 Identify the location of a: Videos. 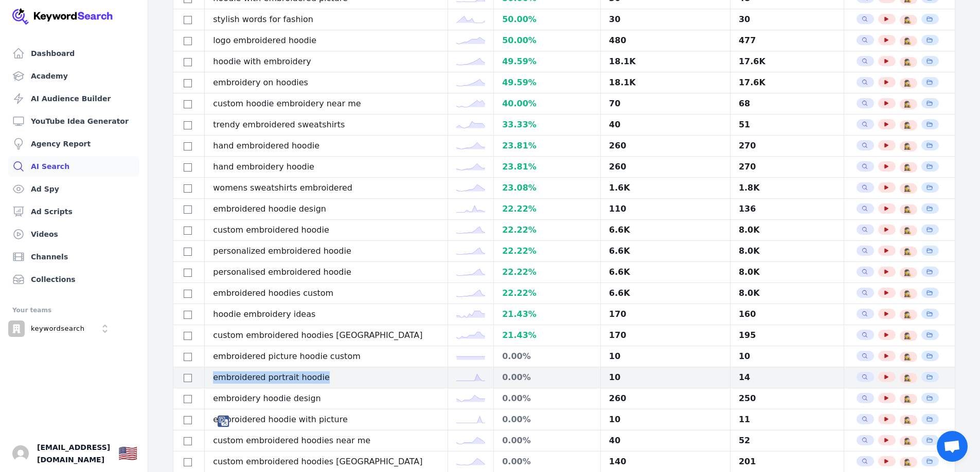
(73, 234).